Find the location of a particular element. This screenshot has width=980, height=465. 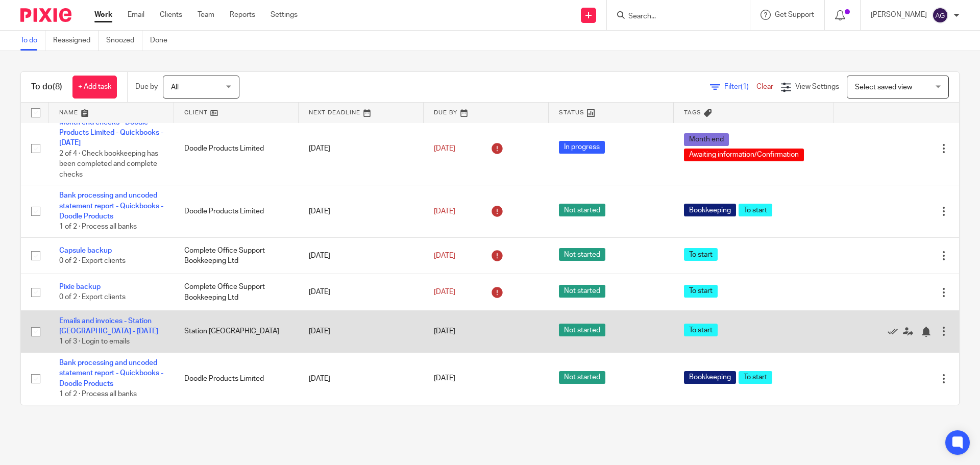

a: Capsule backup is located at coordinates (85, 250).